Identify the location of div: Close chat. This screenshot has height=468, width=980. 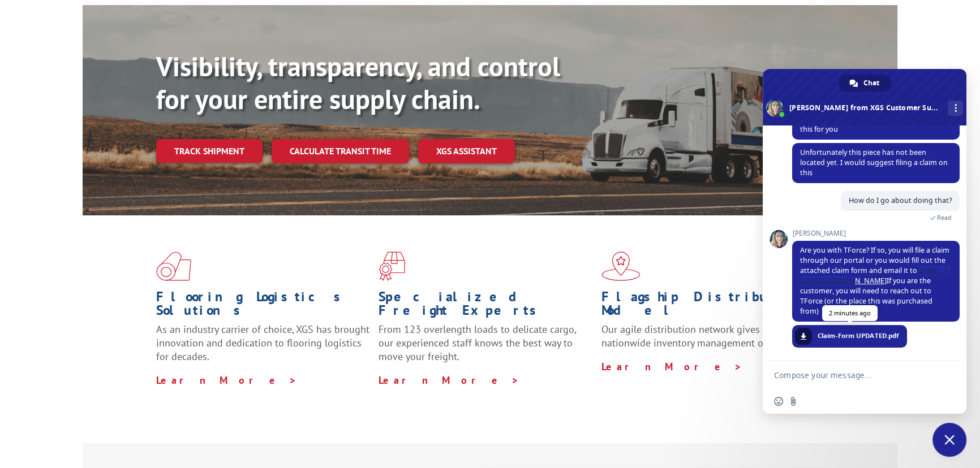
(949, 440).